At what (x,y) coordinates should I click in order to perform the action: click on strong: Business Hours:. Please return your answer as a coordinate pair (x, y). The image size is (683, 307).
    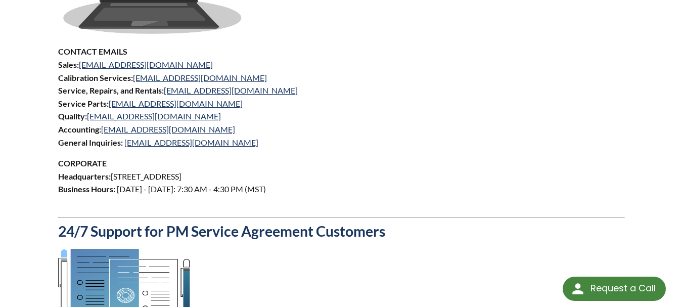
    Looking at the image, I should click on (86, 189).